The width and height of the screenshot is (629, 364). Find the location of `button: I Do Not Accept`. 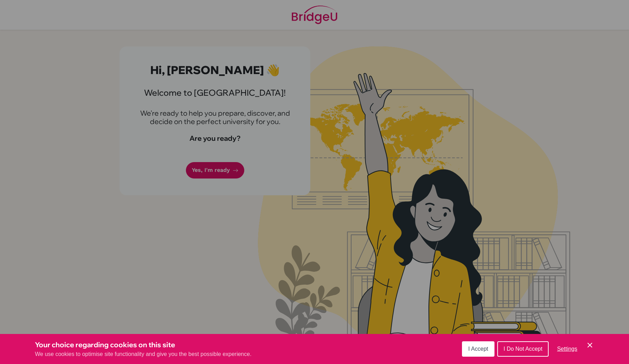

button: I Do Not Accept is located at coordinates (523, 349).